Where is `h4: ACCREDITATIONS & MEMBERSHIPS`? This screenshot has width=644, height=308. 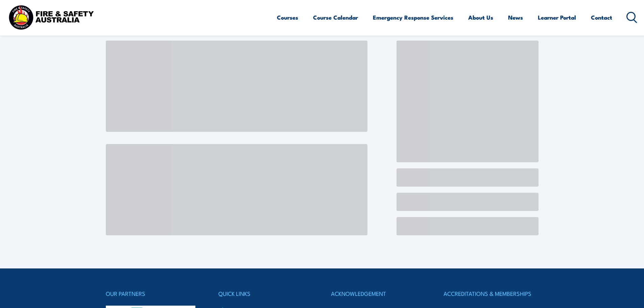 h4: ACCREDITATIONS & MEMBERSHIPS is located at coordinates (491, 294).